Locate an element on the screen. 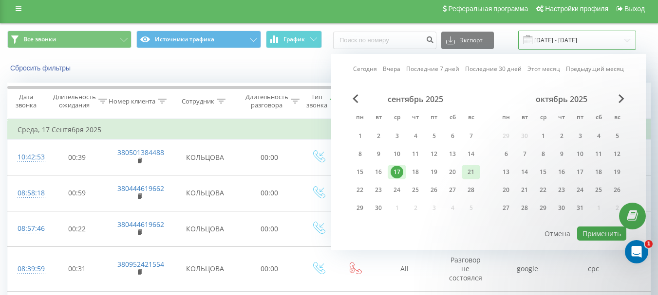 Image resolution: width=658 pixels, height=295 pixels. div: 4 is located at coordinates (598, 136).